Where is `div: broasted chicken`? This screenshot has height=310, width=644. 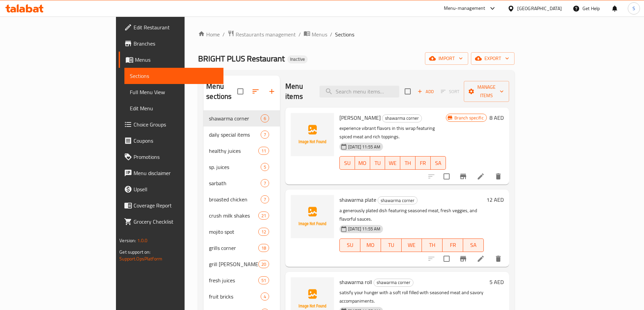
div: broasted chicken is located at coordinates (234, 199).